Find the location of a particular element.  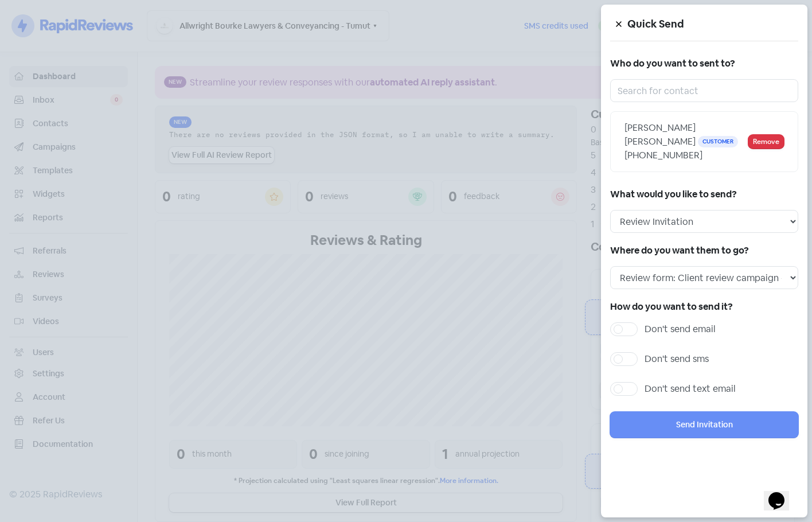

span: Customer is located at coordinates (718, 141).